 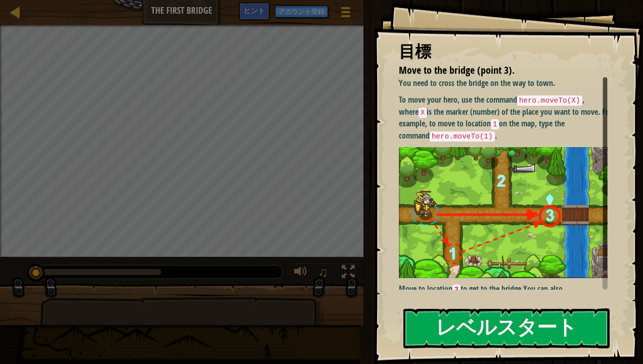 I want to click on img: M7l1b, so click(x=507, y=212).